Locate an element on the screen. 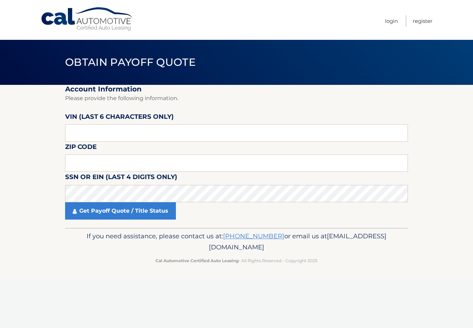 This screenshot has width=473, height=328. strong: Cal Automotive Certified Auto Leasing is located at coordinates (197, 260).